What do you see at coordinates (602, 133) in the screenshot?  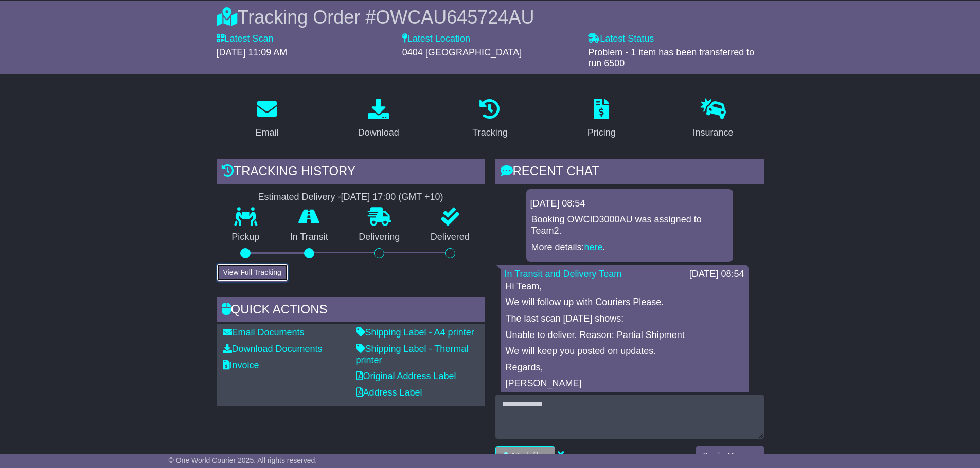 I see `div: Pricing` at bounding box center [602, 133].